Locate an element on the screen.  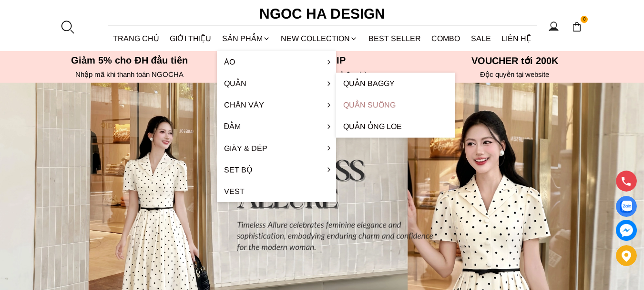
h5: VOUCHER tới 200K is located at coordinates (515, 60).